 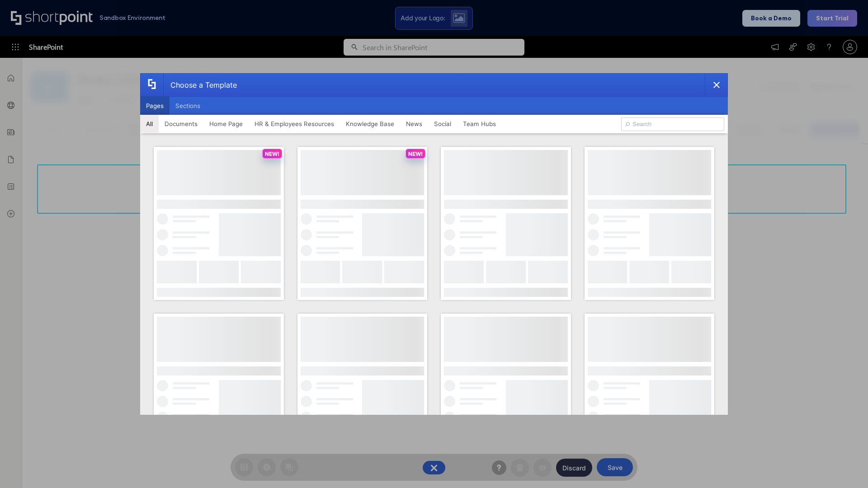 What do you see at coordinates (155, 106) in the screenshot?
I see `button: Pages` at bounding box center [155, 106].